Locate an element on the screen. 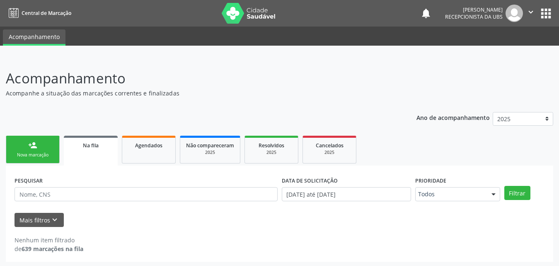 The width and height of the screenshot is (559, 266). a: Central de Marcação is located at coordinates (39, 13).